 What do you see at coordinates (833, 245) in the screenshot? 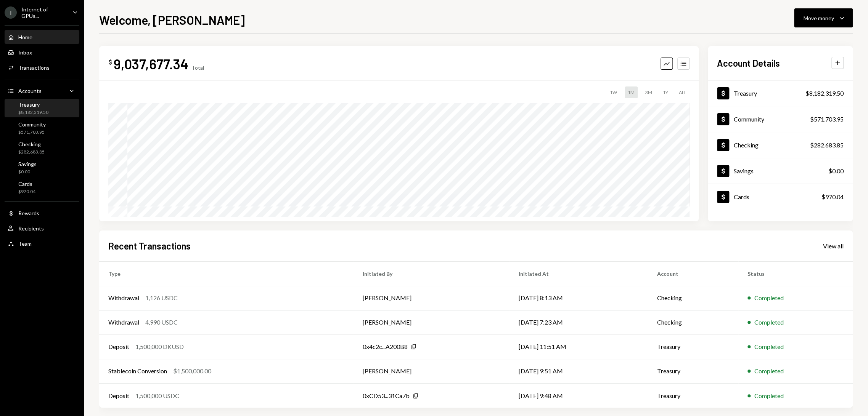
I see `a: View all` at bounding box center [833, 245].